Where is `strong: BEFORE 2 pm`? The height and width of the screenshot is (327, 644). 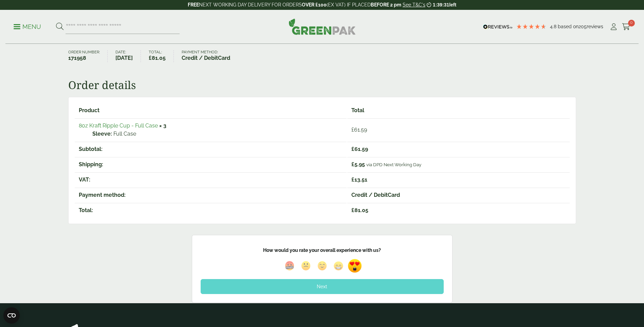 strong: BEFORE 2 pm is located at coordinates (386, 5).